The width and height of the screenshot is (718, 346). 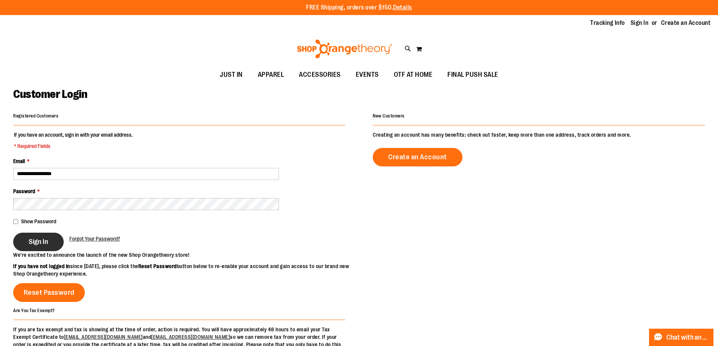 What do you see at coordinates (38, 222) in the screenshot?
I see `span: Show Password` at bounding box center [38, 222].